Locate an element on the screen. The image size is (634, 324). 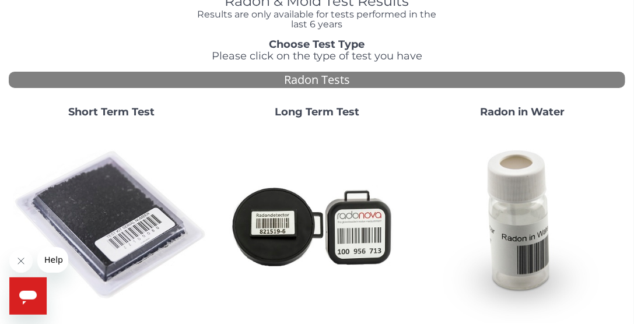
img: RadoninWater.jpg is located at coordinates (522, 226).